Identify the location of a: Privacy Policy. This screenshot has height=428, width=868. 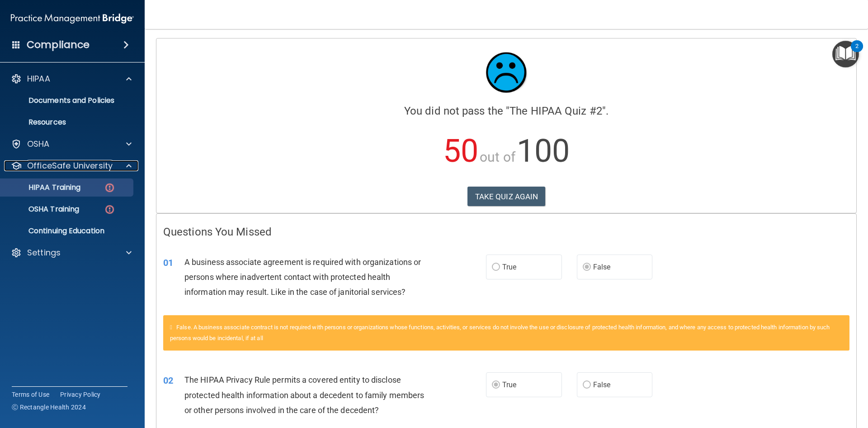
(81, 394).